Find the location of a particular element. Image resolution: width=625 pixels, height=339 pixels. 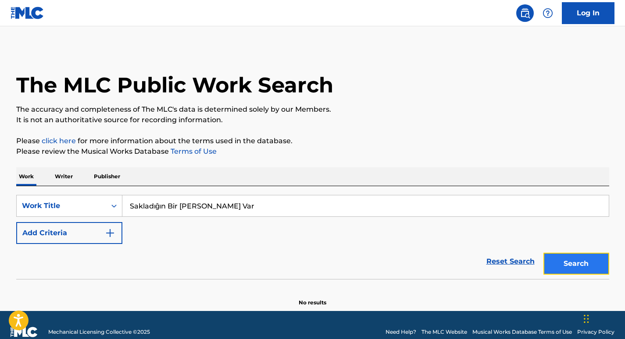

div: Drag is located at coordinates (586, 319).